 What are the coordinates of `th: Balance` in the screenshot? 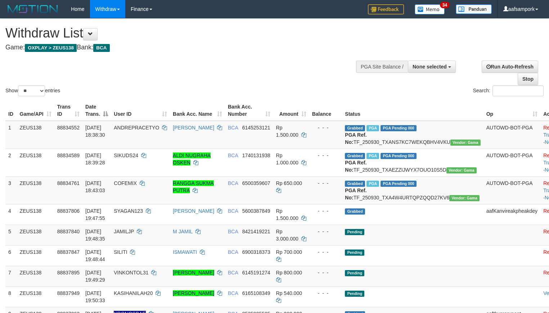 It's located at (326, 110).